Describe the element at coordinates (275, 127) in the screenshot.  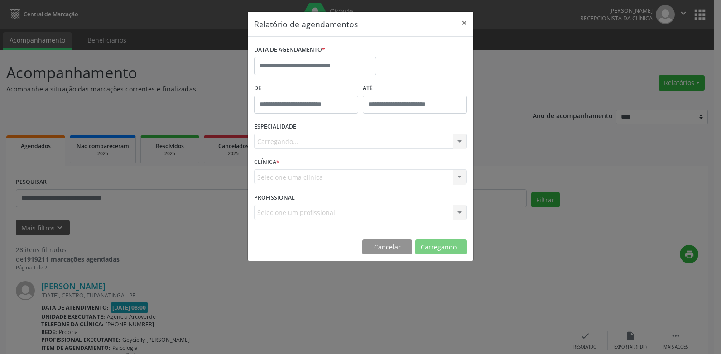
I see `label: ESPECIALIDADE` at that location.